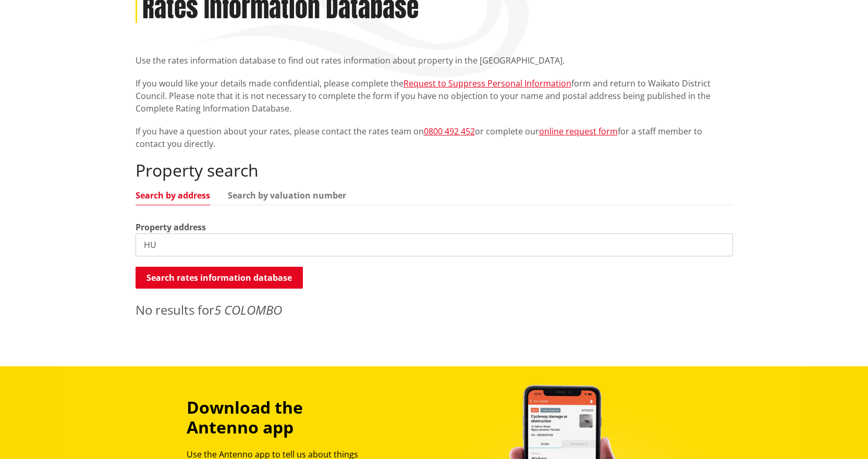  I want to click on h3: Download the Antenno app, so click(281, 417).